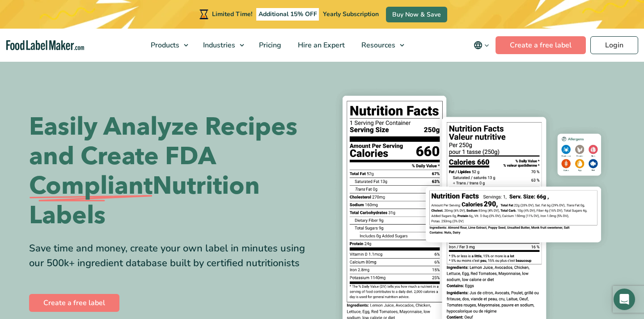  Describe the element at coordinates (269, 45) in the screenshot. I see `a: Pricing` at that location.